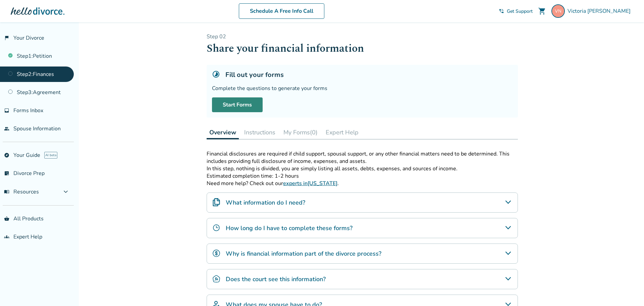  Describe the element at coordinates (515, 11) in the screenshot. I see `a: phone_in_talkGet Support` at that location.